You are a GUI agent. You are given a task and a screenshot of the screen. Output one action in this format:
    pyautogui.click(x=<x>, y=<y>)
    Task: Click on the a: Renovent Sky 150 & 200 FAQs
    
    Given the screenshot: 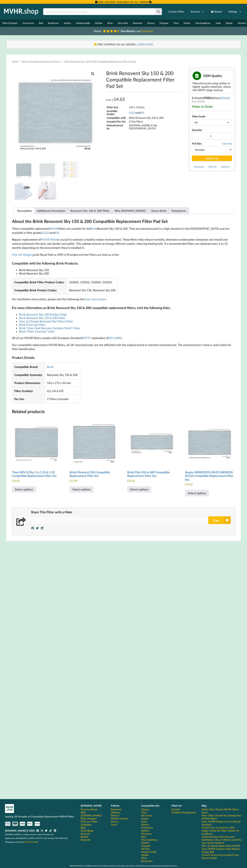 What is the action you would take?
    pyautogui.click(x=90, y=211)
    